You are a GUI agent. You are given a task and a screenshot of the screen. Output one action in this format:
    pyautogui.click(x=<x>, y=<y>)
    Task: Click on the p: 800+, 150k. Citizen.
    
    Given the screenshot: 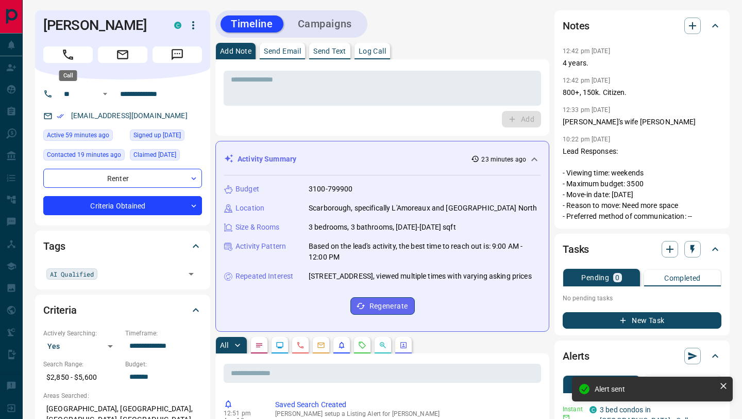 What is the action you would take?
    pyautogui.click(x=642, y=92)
    